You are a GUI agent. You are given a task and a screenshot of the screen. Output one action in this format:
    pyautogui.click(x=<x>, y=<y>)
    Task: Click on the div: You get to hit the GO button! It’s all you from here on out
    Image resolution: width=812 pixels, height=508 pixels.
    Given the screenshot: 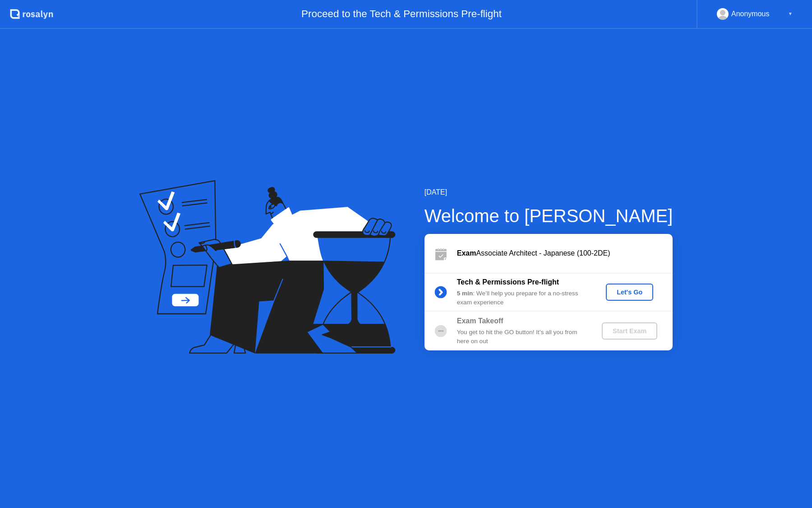 What is the action you would take?
    pyautogui.click(x=522, y=337)
    